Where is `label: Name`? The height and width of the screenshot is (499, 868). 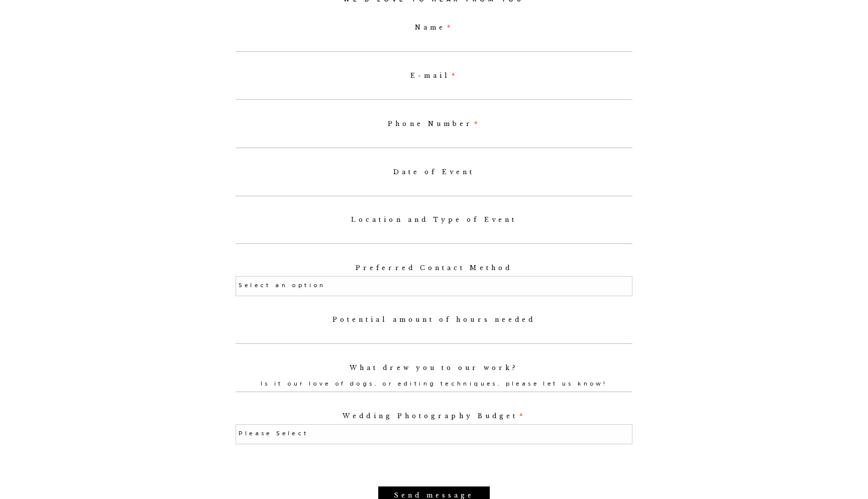
label: Name is located at coordinates (434, 27).